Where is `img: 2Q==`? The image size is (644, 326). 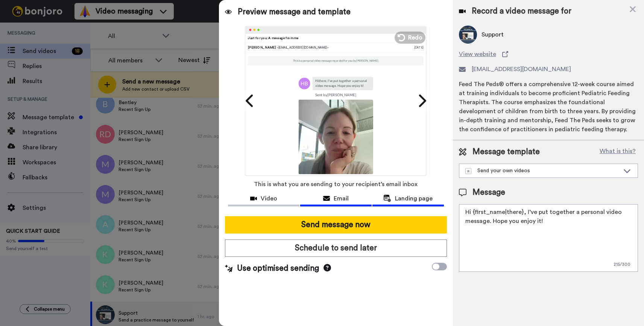
img: 2Q== is located at coordinates (336, 137).